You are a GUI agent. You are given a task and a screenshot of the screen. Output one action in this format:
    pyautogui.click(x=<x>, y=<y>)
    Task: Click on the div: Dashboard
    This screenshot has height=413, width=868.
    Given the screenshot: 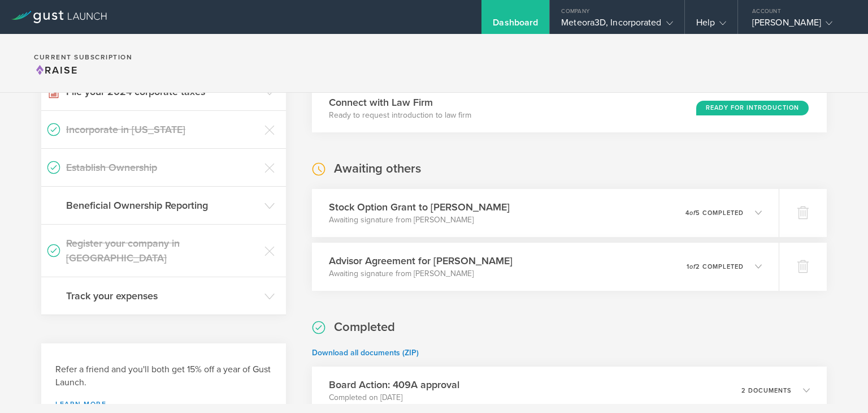 What is the action you would take?
    pyautogui.click(x=515, y=26)
    